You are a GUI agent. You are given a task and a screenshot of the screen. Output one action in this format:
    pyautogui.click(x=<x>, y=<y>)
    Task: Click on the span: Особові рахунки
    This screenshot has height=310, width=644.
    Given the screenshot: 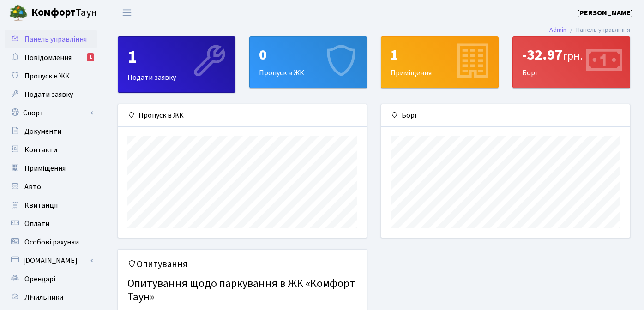 What is the action you would take?
    pyautogui.click(x=51, y=243)
    